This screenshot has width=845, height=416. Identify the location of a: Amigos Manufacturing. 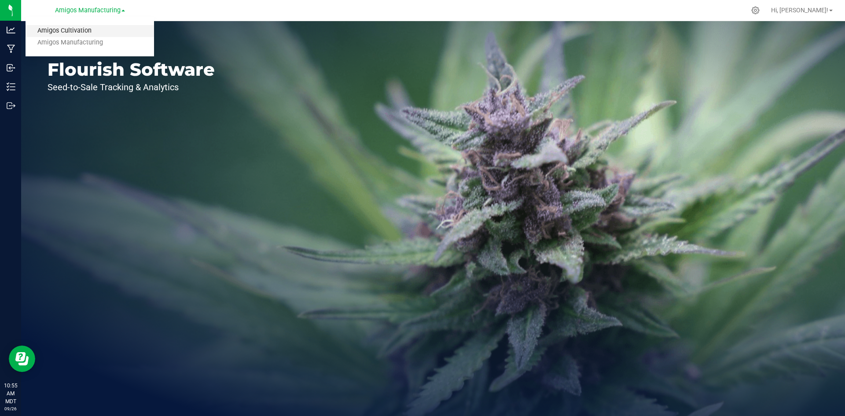
(90, 43).